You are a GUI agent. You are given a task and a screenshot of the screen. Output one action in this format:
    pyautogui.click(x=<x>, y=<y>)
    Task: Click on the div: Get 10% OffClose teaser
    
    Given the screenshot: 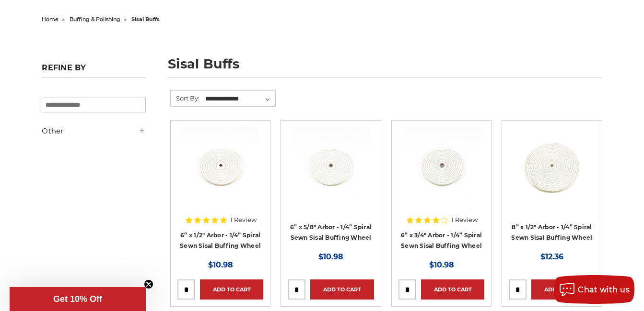 What is the action you would take?
    pyautogui.click(x=78, y=299)
    